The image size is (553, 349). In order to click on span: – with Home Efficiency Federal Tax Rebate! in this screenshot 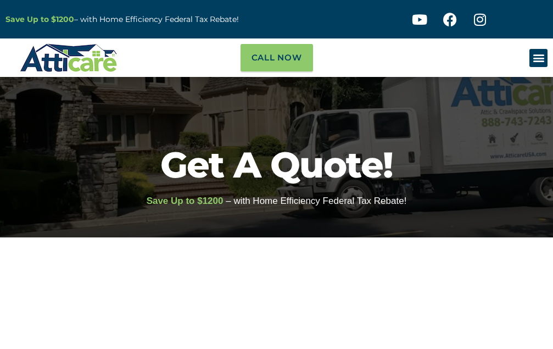, I will do `click(316, 200)`.